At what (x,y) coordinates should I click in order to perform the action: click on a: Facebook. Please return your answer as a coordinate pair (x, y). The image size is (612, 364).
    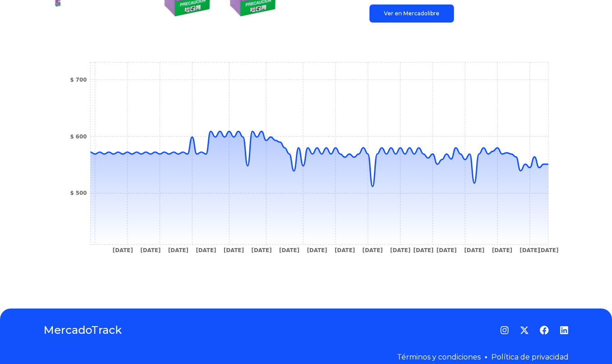
    Looking at the image, I should click on (545, 331).